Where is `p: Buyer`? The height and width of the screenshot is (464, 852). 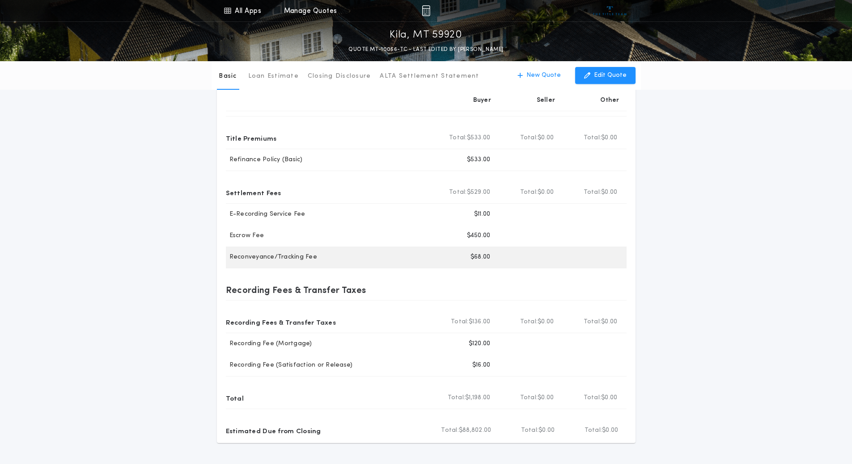
p: Buyer is located at coordinates (482, 101).